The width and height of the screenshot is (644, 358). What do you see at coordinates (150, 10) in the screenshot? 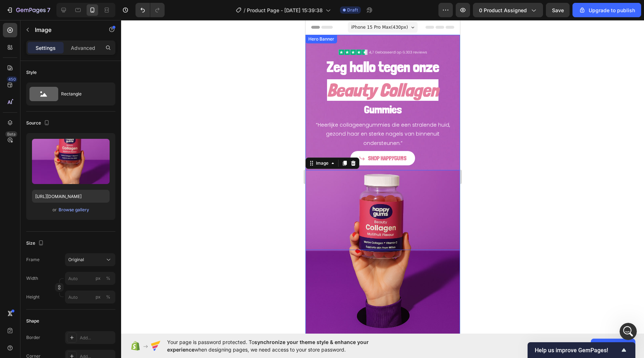
I see `div: Undo/Redo` at bounding box center [150, 10].